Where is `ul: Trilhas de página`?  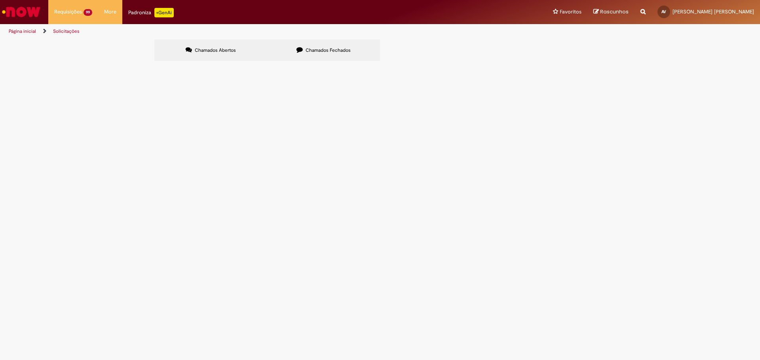
ul: Trilhas de página is located at coordinates (253, 31).